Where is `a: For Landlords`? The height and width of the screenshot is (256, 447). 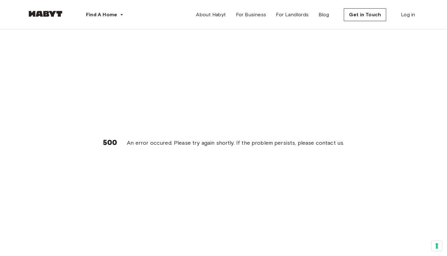 a: For Landlords is located at coordinates (292, 15).